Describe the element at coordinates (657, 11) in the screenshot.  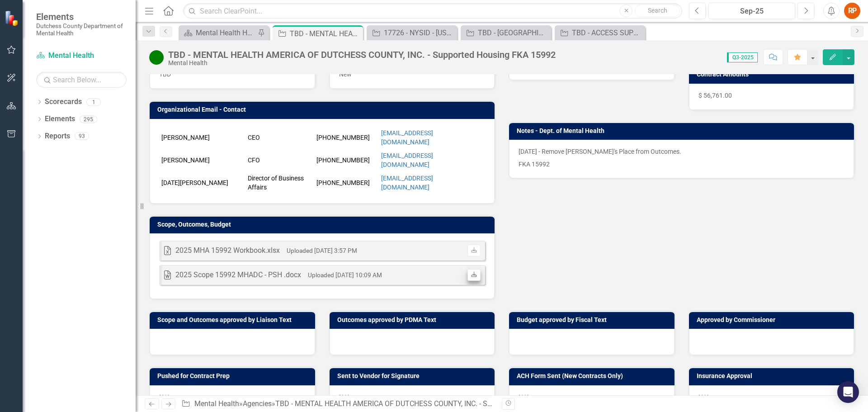
I see `button: Search` at that location.